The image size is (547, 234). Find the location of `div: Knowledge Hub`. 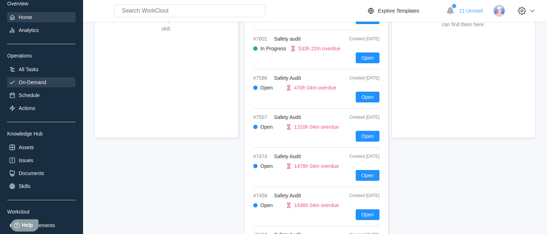

div: Knowledge Hub is located at coordinates (41, 134).